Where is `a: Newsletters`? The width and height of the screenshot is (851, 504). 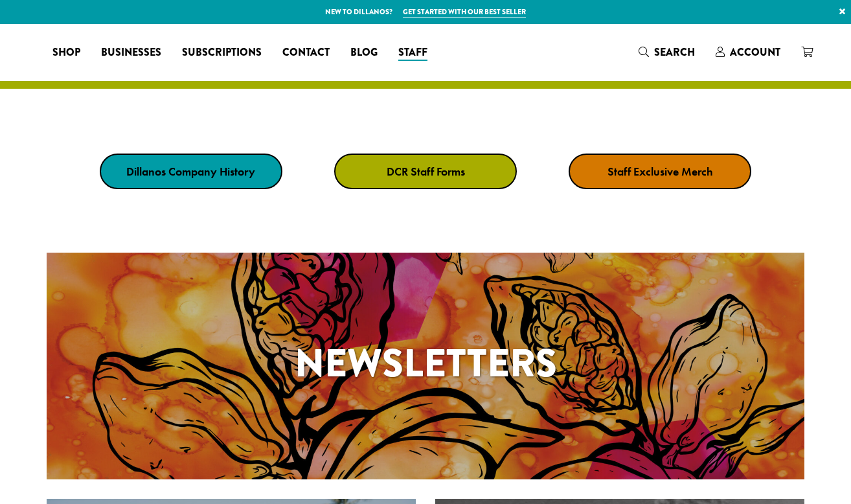
a: Newsletters is located at coordinates (426, 366).